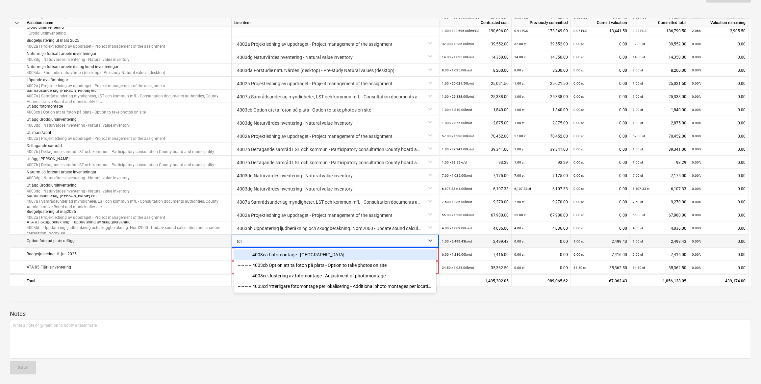  Describe the element at coordinates (128, 99) in the screenshot. I see `p: 4007a | Samrådsunderlag myndigheter, LST och kommun mfl. - Consultation documents authorities, Co...` at that location.